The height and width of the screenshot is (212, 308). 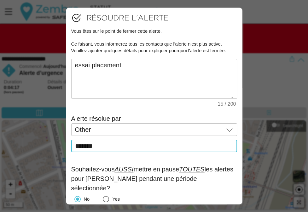 I want to click on span: Other, so click(x=83, y=130).